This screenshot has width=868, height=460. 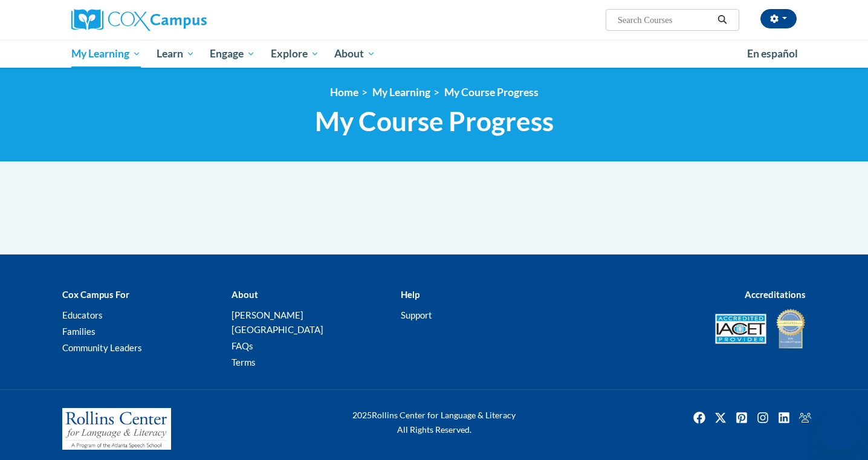 What do you see at coordinates (243, 346) in the screenshot?
I see `a: FAQs` at bounding box center [243, 346].